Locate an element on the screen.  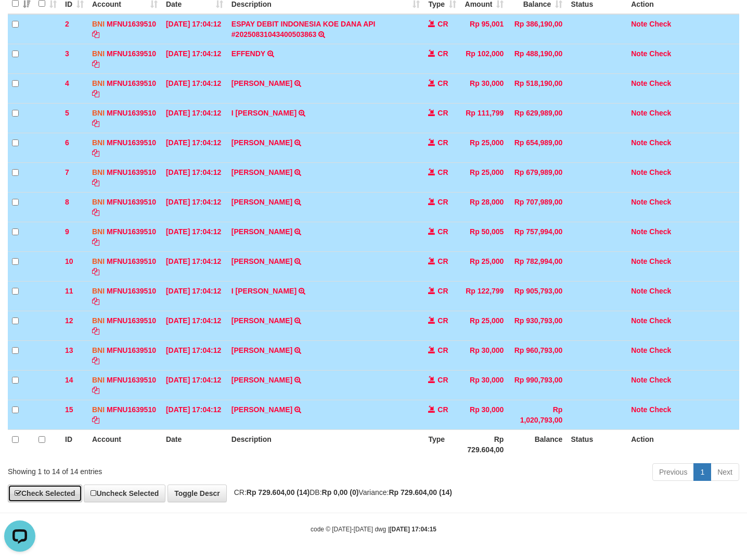
td: Rp 990,793,00 is located at coordinates (537, 384).